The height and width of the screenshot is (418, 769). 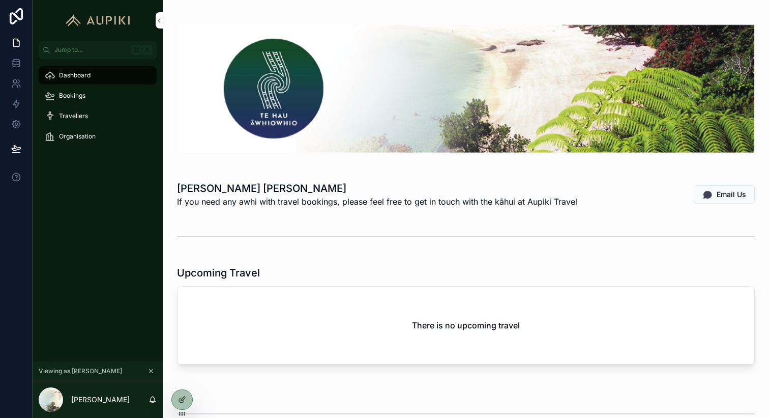 I want to click on span: Organisation, so click(x=77, y=136).